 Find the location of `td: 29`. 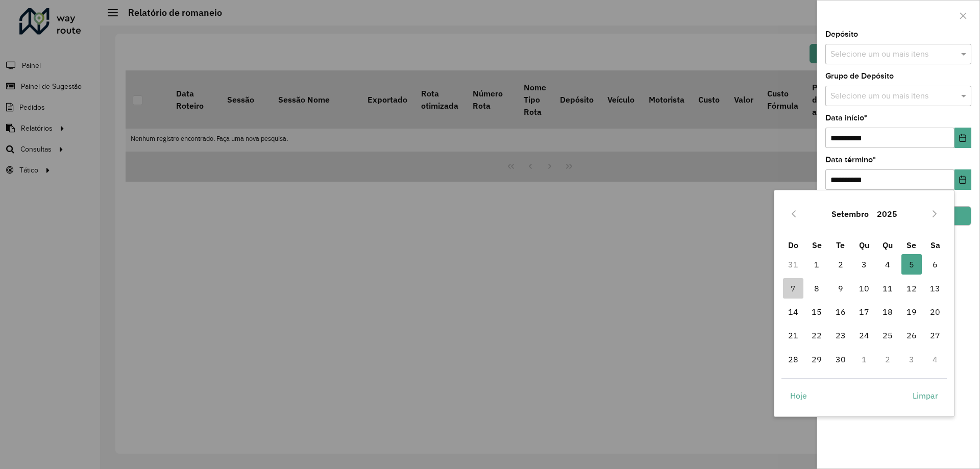

td: 29 is located at coordinates (816, 359).